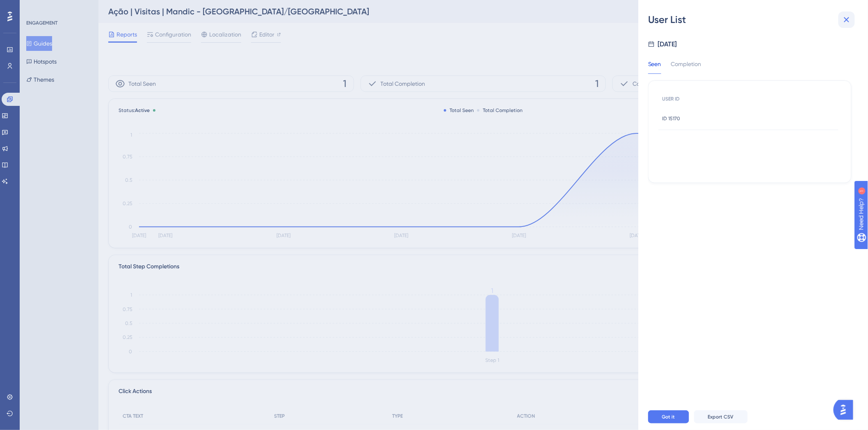 Image resolution: width=868 pixels, height=430 pixels. Describe the element at coordinates (669, 417) in the screenshot. I see `button: Got it` at that location.